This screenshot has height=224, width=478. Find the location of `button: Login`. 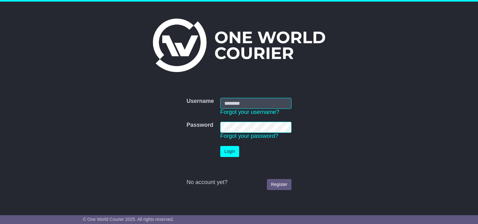

button: Login is located at coordinates (229, 151).